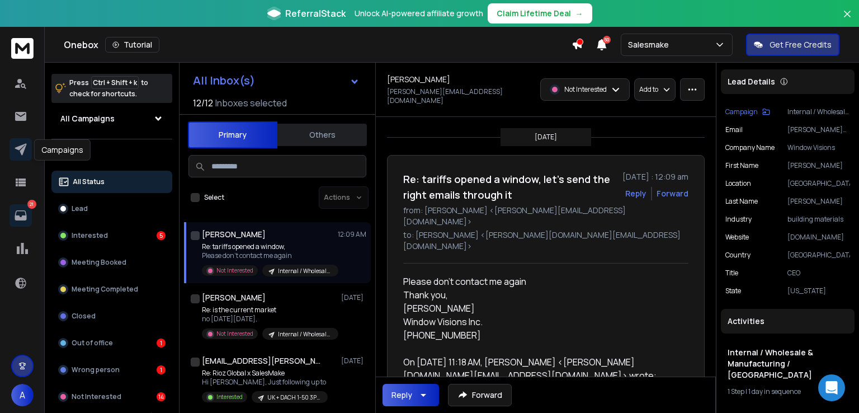 The height and width of the screenshot is (413, 859). I want to click on button: Claim Lifetime Deal→, so click(540, 13).